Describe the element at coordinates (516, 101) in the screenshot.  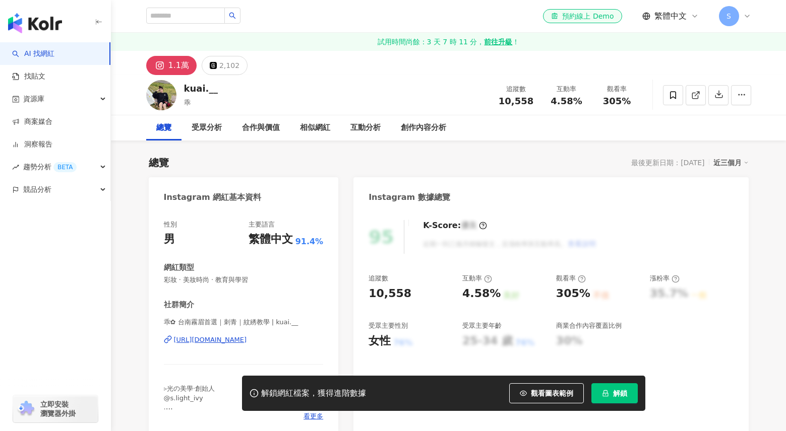
I see `span: 10,558` at that location.